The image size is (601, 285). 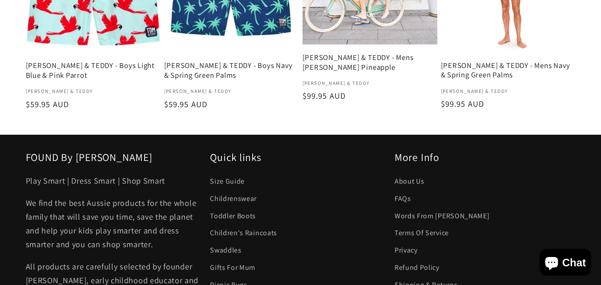 What do you see at coordinates (233, 267) in the screenshot?
I see `a: Gifts For Mum` at bounding box center [233, 267].